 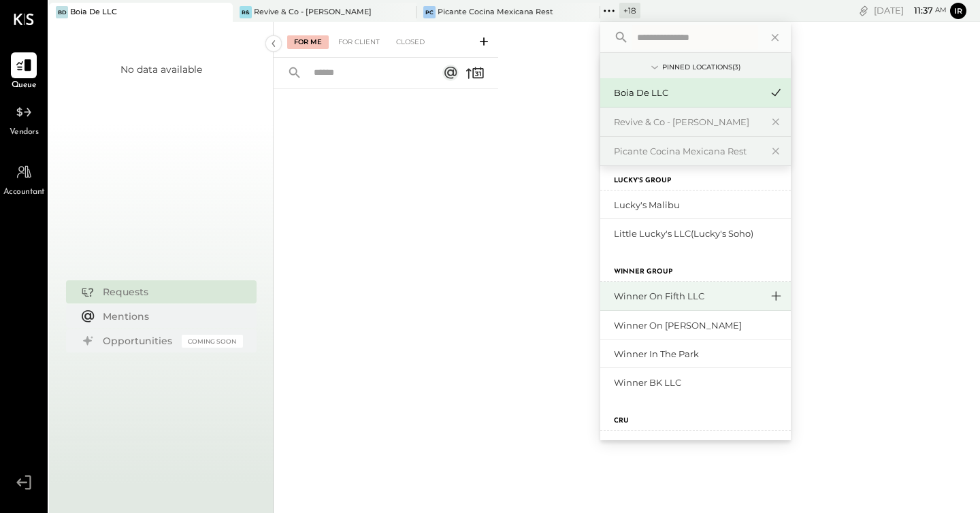 What do you see at coordinates (410, 42) in the screenshot?
I see `div: Closed` at bounding box center [410, 42].